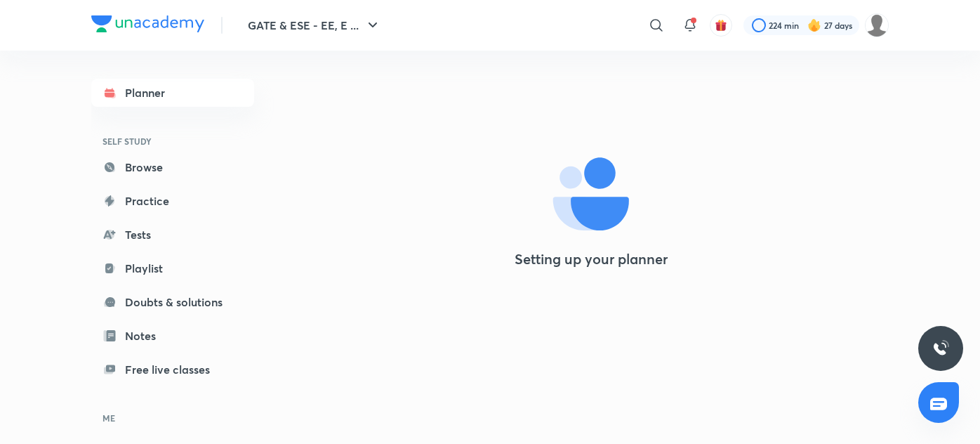 This screenshot has height=444, width=980. I want to click on a: Doubts & solutions, so click(173, 302).